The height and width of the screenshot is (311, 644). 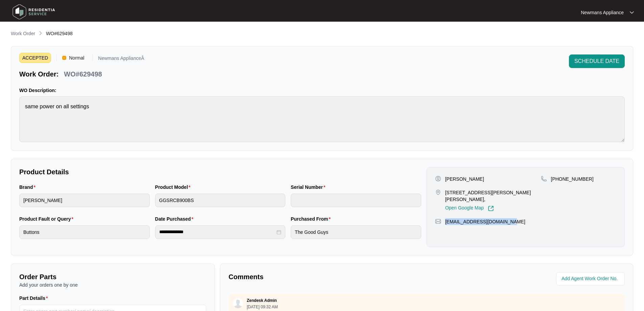 What do you see at coordinates (174, 187) in the screenshot?
I see `label: Product Model` at bounding box center [174, 187].